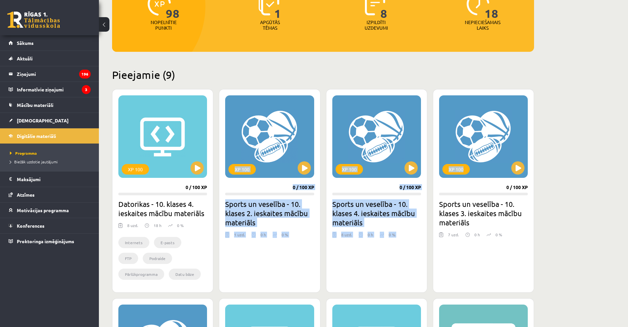  What do you see at coordinates (35, 105) in the screenshot?
I see `span: Mācību materiāli` at bounding box center [35, 105].